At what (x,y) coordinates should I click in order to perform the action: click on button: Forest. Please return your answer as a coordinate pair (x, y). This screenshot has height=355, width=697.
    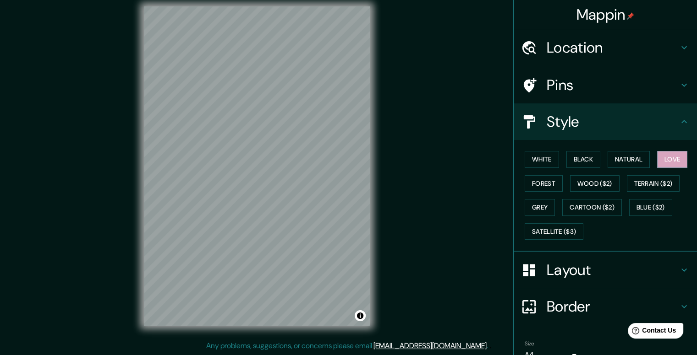
    Looking at the image, I should click on (543, 184).